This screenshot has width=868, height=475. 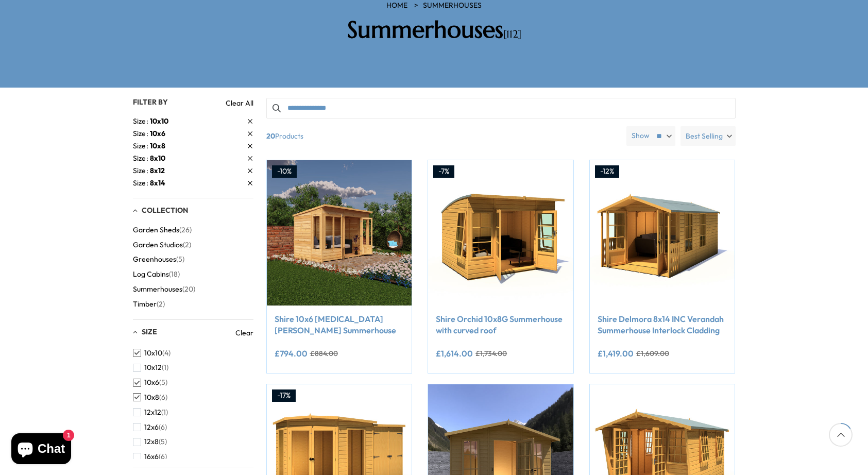 I want to click on button: 10x10, so click(x=152, y=353).